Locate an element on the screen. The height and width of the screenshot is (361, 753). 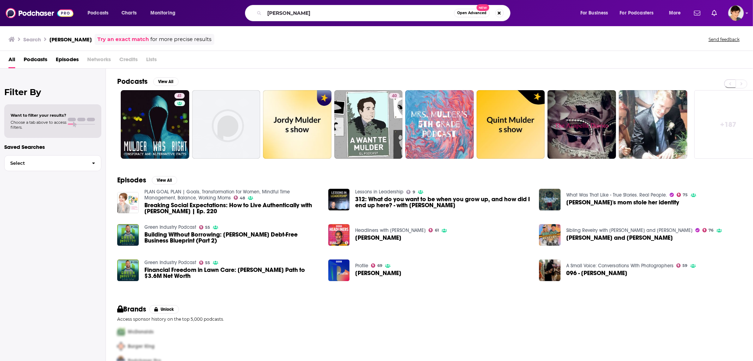
span: McDonalds is located at coordinates (141, 331).